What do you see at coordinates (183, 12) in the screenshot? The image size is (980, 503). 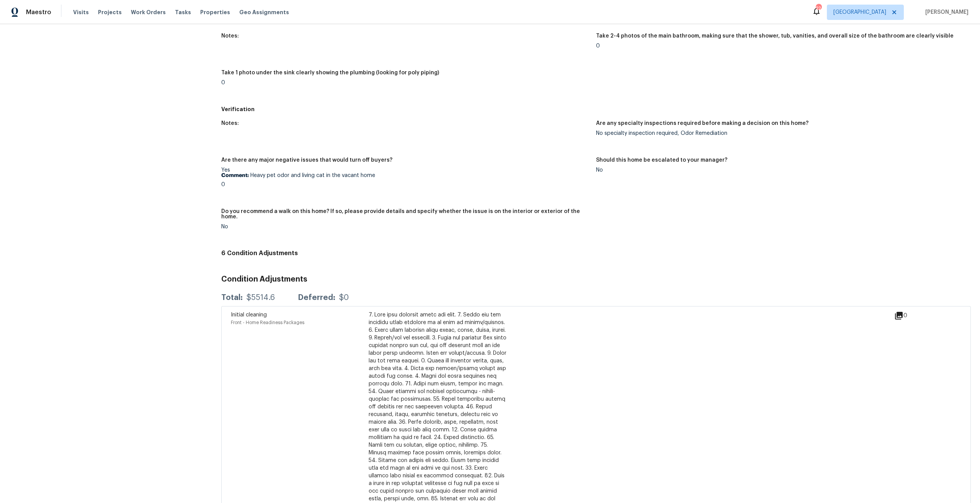 I see `span: Tasks` at bounding box center [183, 12].